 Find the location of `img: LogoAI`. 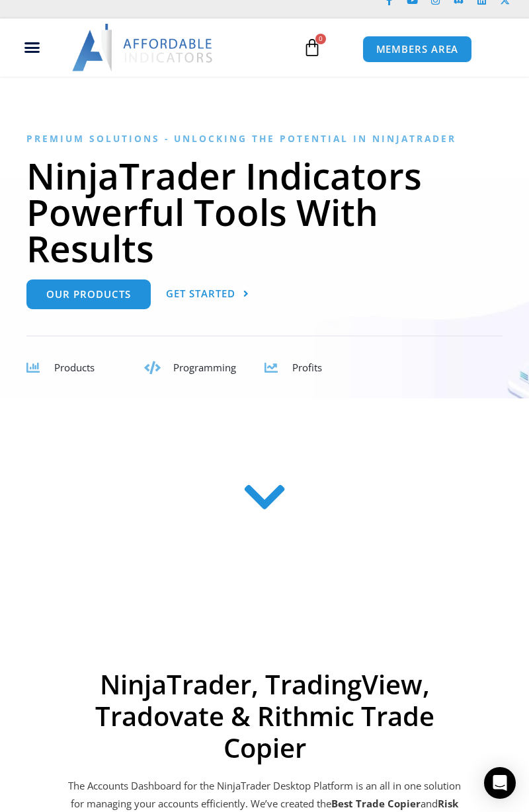

img: LogoAI is located at coordinates (143, 48).